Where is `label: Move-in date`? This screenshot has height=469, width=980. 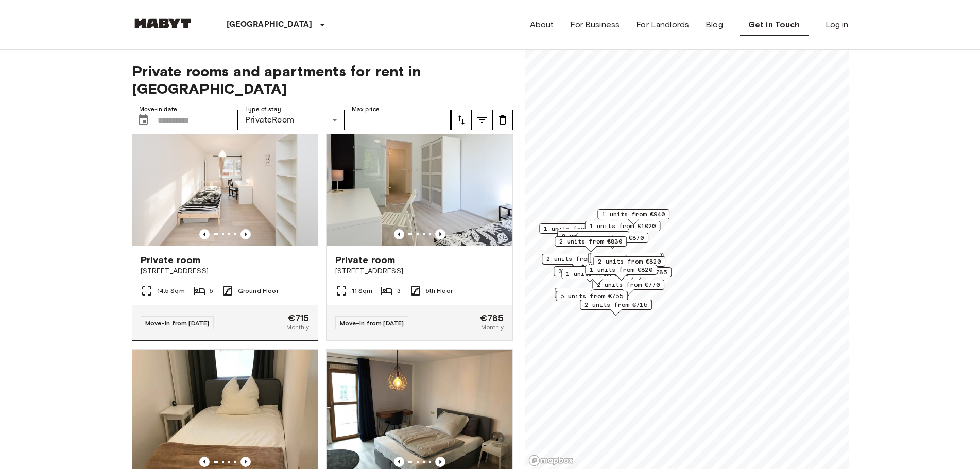 label: Move-in date is located at coordinates (158, 109).